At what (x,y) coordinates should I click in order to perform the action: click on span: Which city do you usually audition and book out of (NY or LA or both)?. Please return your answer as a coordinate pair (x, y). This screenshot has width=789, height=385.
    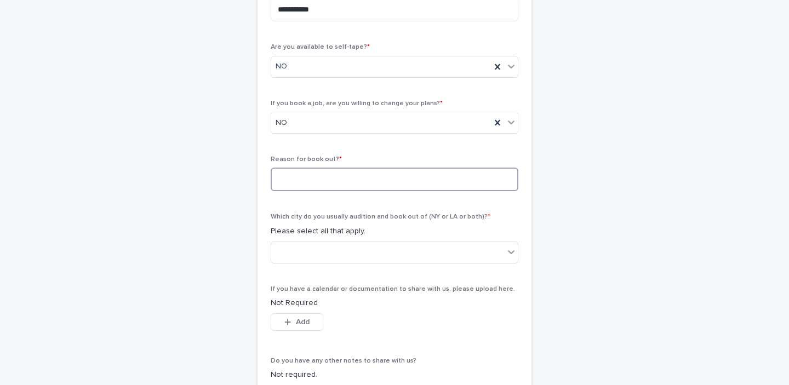
    Looking at the image, I should click on (380, 217).